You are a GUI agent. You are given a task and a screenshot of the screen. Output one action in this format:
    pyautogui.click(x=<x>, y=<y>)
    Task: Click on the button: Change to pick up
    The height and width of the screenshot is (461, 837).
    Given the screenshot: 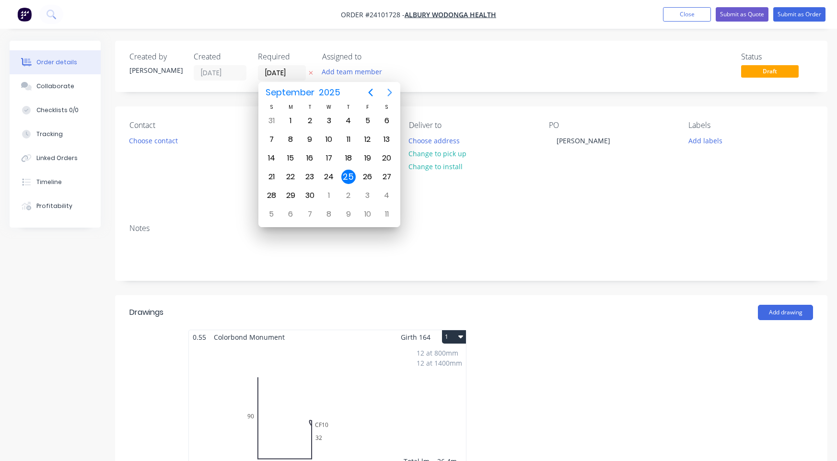 What is the action you would take?
    pyautogui.click(x=438, y=153)
    